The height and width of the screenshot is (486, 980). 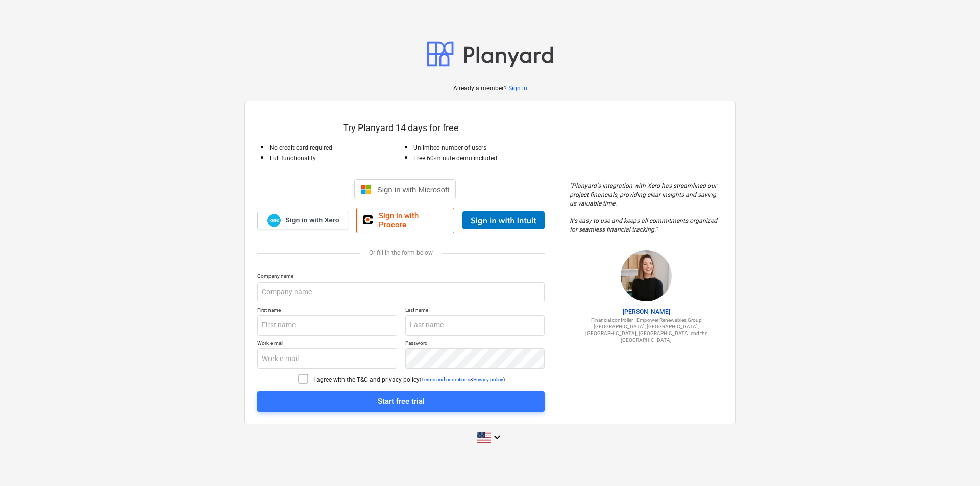 I want to click on p: First name, so click(x=327, y=311).